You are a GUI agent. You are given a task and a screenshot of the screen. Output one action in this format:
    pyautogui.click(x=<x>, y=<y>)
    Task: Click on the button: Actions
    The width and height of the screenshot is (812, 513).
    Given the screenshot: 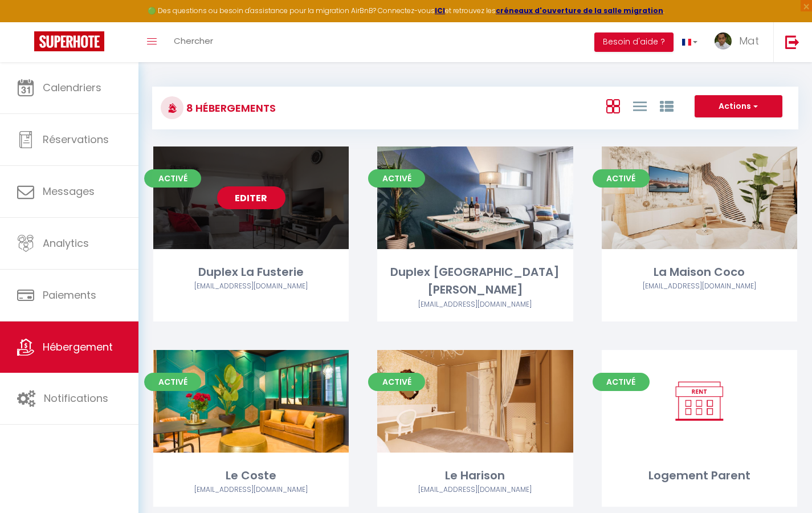 What is the action you would take?
    pyautogui.click(x=739, y=106)
    